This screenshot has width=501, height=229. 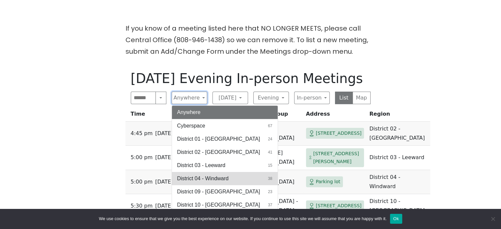 What do you see at coordinates (151, 115) in the screenshot?
I see `th: Time` at bounding box center [151, 115].